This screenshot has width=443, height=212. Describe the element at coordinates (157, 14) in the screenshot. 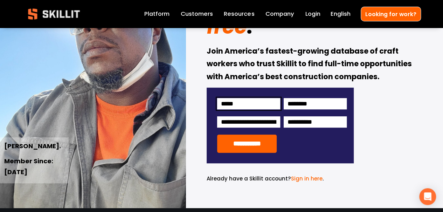

I see `a: Platform` at that location.